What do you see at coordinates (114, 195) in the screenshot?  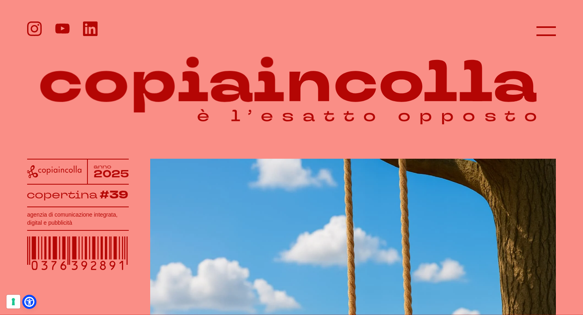 I see `tspan: #39` at bounding box center [114, 195].